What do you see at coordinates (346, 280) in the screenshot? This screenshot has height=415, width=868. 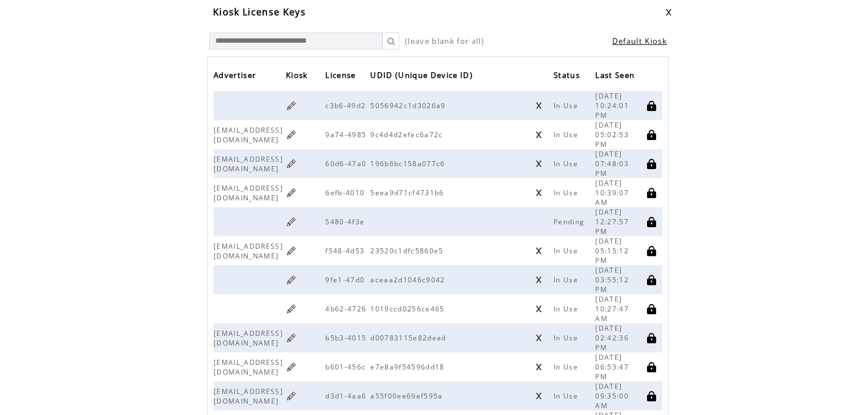 I see `span: 9fe1-47d0` at bounding box center [346, 280].